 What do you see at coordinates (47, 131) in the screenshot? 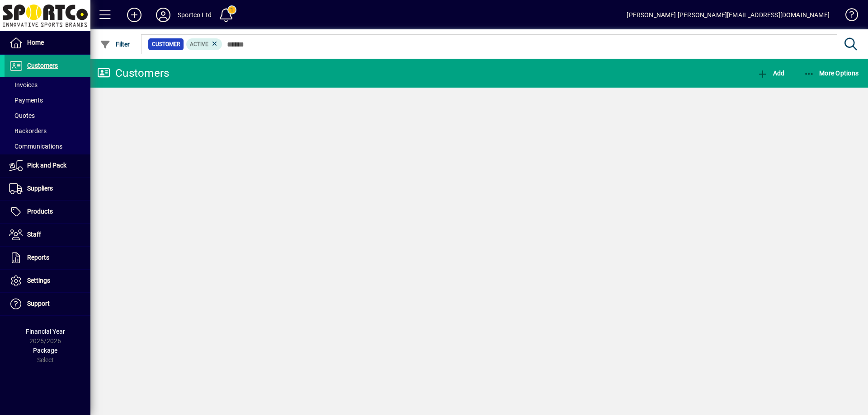
I see `a: Backorders` at bounding box center [47, 131].